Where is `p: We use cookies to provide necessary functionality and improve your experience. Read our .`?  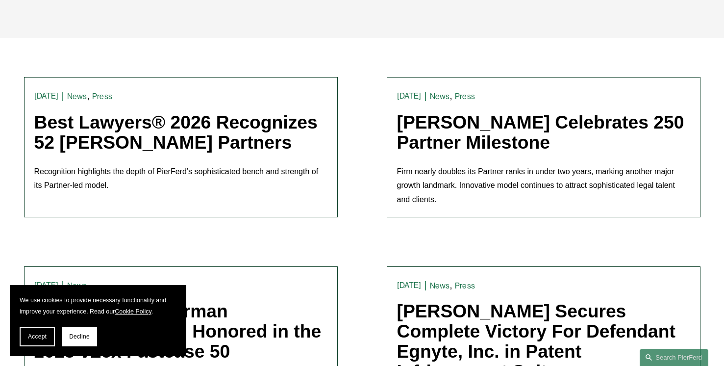 p: We use cookies to provide necessary functionality and improve your experience. Read our . is located at coordinates (98, 305).